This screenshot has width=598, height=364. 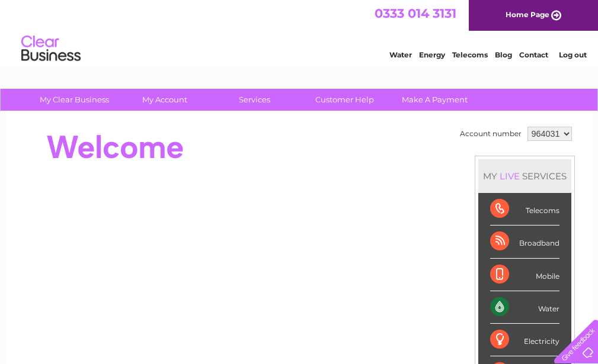 What do you see at coordinates (164, 99) in the screenshot?
I see `a: My Account` at bounding box center [164, 99].